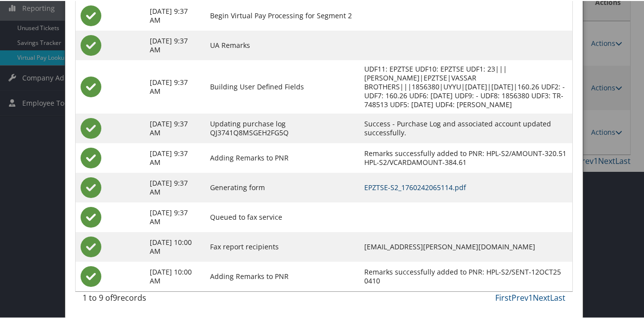 This screenshot has height=318, width=644. I want to click on a: 1, so click(531, 297).